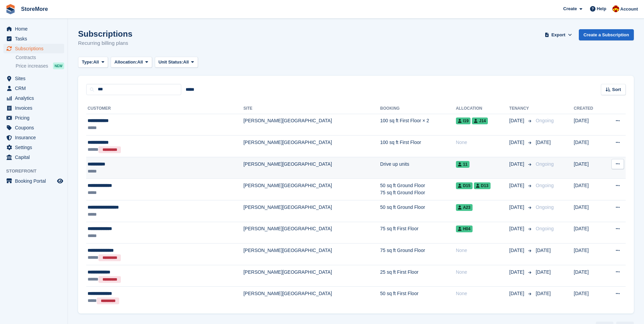 The width and height of the screenshot is (644, 324). I want to click on td: 50 sq ft Ground Floor 75 sq ft Ground Floor, so click(418, 190).